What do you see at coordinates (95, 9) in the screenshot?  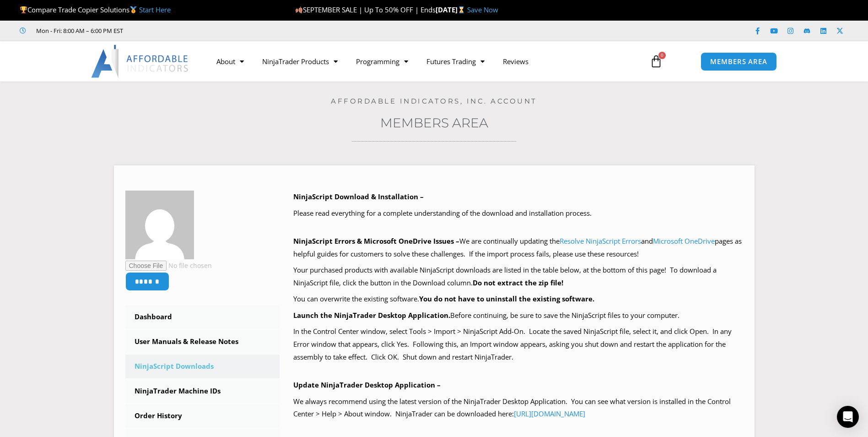 I see `span: Compare Trade Copier Solutions` at bounding box center [95, 9].